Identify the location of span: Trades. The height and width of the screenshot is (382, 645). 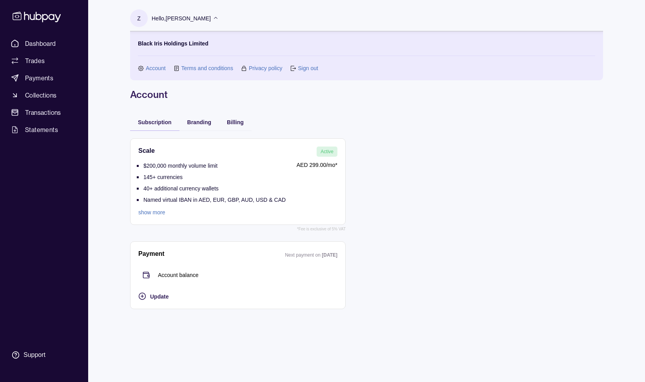
(35, 61).